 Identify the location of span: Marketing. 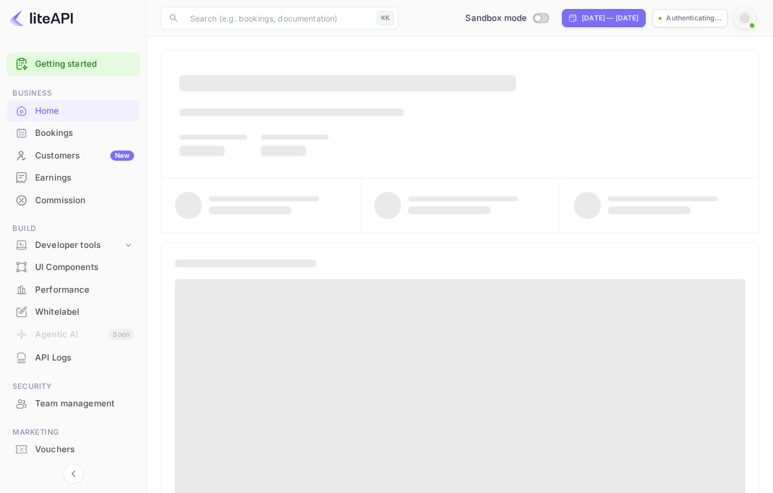
(73, 432).